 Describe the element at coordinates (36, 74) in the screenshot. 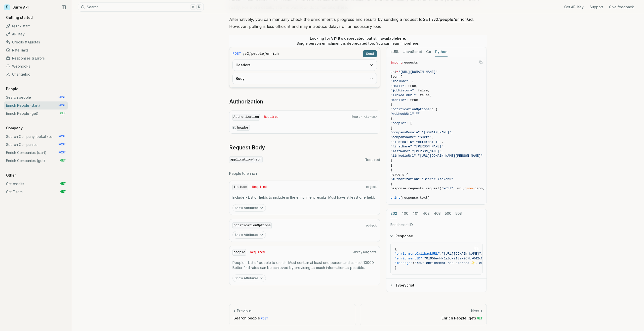

I see `a: Changelog` at that location.